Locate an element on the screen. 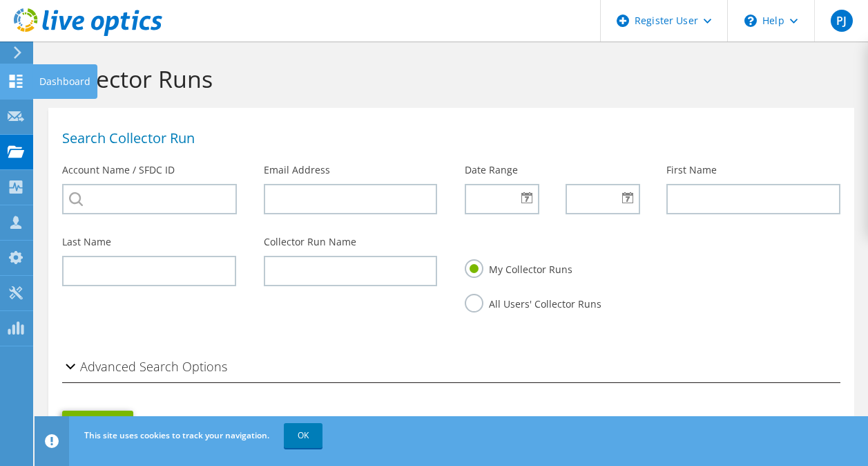 This screenshot has height=466, width=868. h1: Collector Runs is located at coordinates (448, 79).